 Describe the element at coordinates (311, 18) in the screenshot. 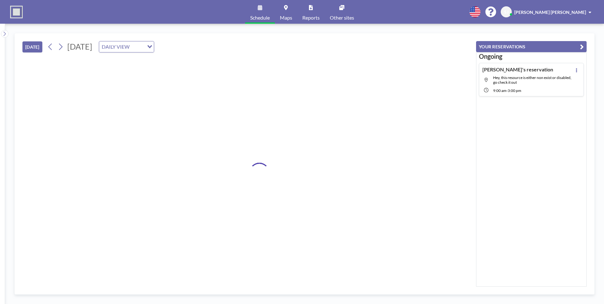

I see `span: Reports` at that location.